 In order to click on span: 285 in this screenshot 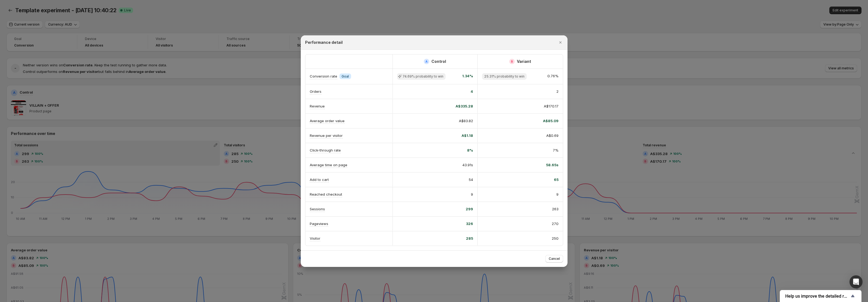, I will do `click(469, 239)`.